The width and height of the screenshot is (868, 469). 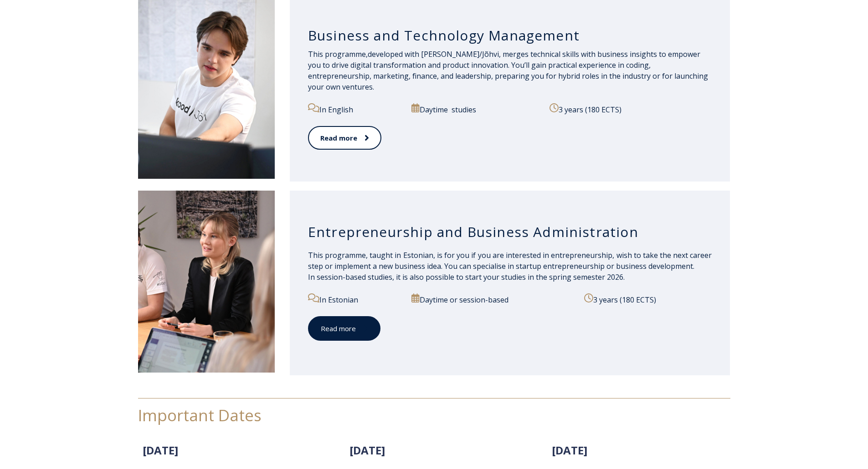 What do you see at coordinates (199, 415) in the screenshot?
I see `span: Important Dates` at bounding box center [199, 415].